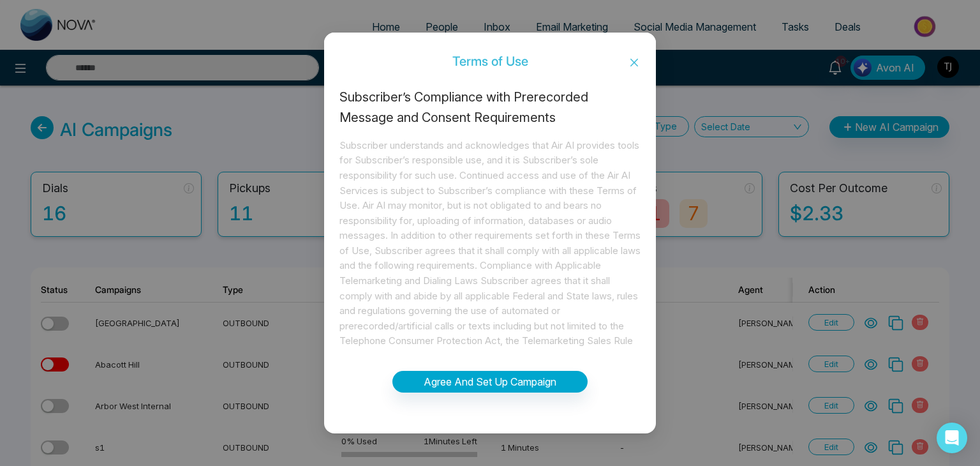 The image size is (980, 466). Describe the element at coordinates (634, 63) in the screenshot. I see `button: Close` at that location.